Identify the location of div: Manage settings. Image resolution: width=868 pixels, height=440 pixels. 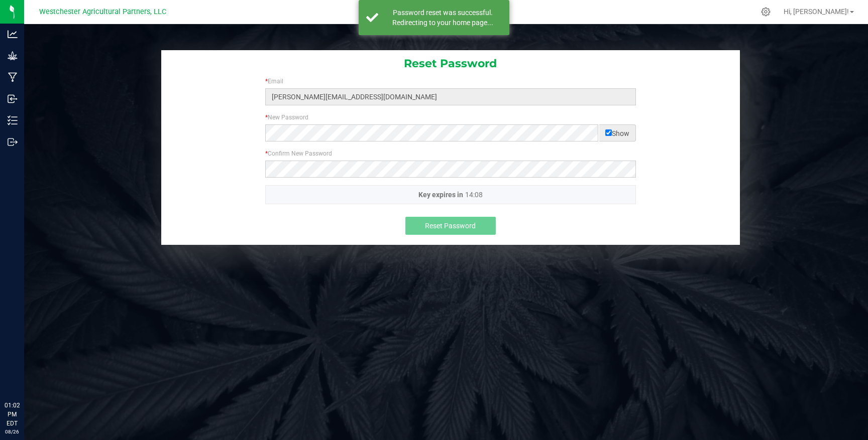
(766, 12).